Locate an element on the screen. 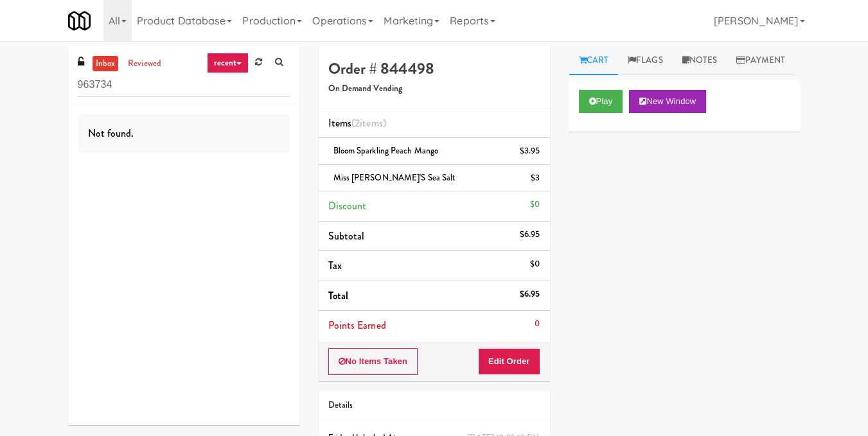 This screenshot has width=868, height=436. div: 0 is located at coordinates (538, 324).